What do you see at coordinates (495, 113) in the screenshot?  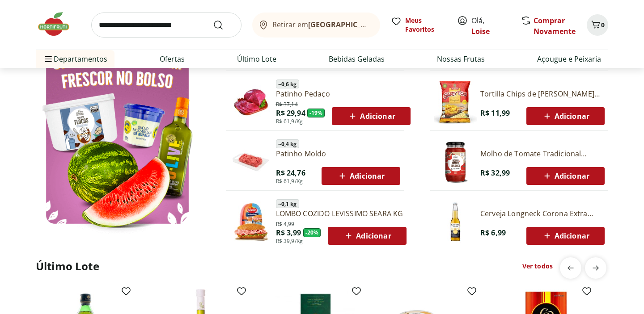 I see `span: R$ 11,99` at bounding box center [495, 113].